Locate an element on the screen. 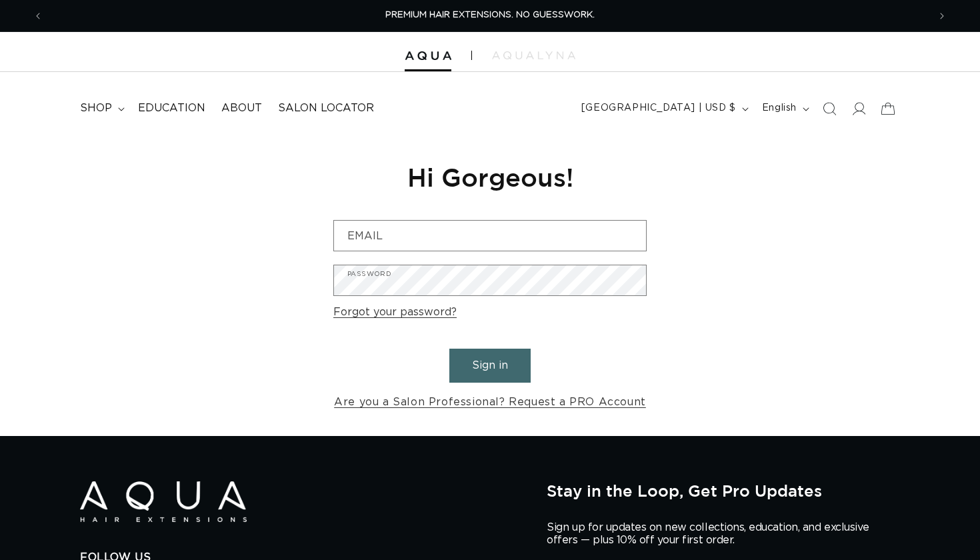 Image resolution: width=980 pixels, height=560 pixels. h2: Stay in the Loop, Get Pro Updates is located at coordinates (723, 490).